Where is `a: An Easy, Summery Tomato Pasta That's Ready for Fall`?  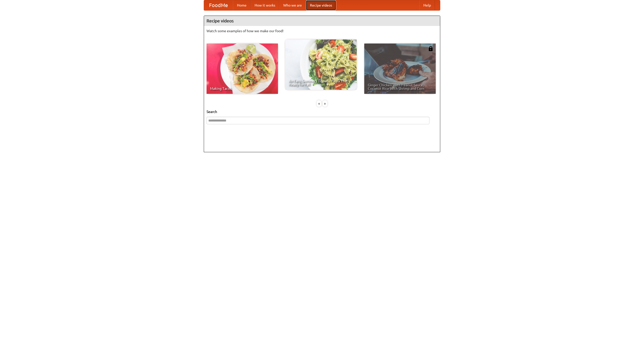 a: An Easy, Summery Tomato Pasta That's Ready for Fall is located at coordinates (321, 64).